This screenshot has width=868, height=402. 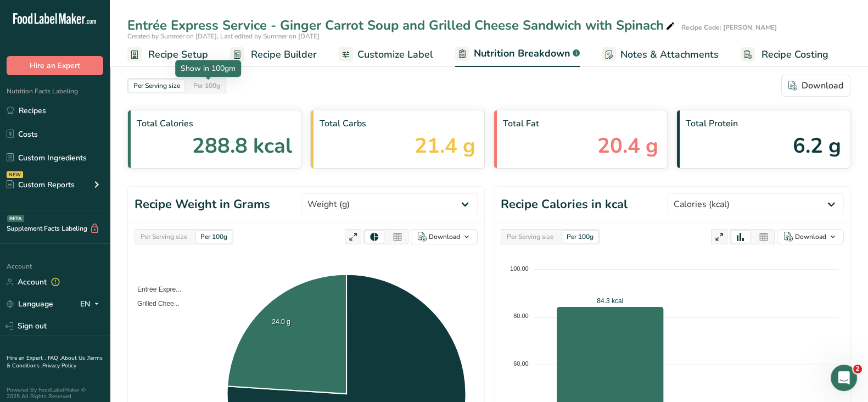 What do you see at coordinates (397, 124) in the screenshot?
I see `span: Total Carbs` at bounding box center [397, 124].